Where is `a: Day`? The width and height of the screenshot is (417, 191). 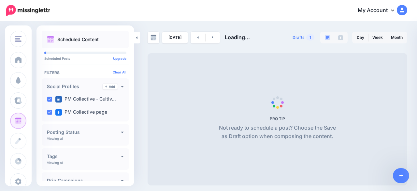
a: Day is located at coordinates (361, 38).